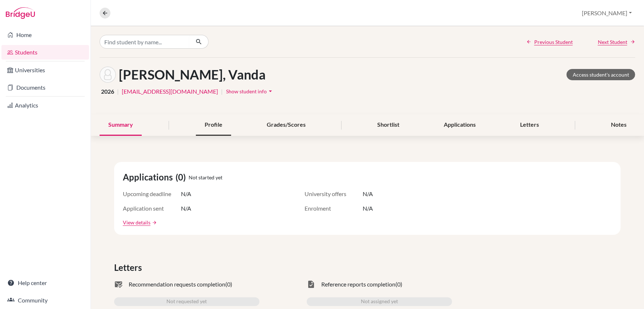 This screenshot has width=644, height=309. I want to click on div: Grades/Scores, so click(286, 125).